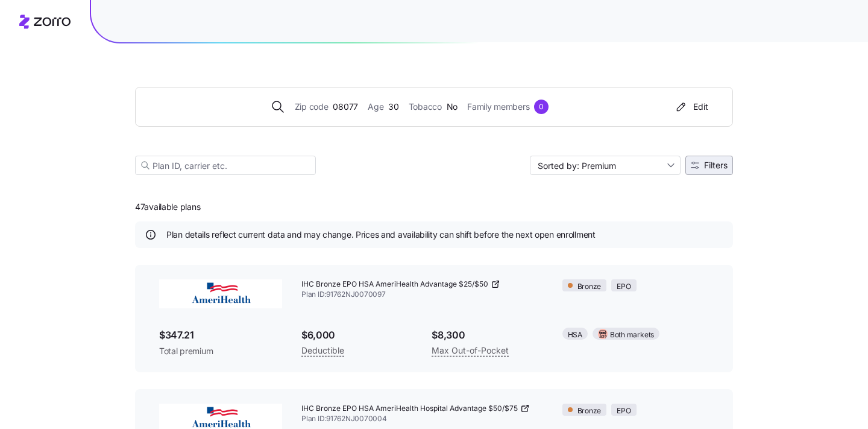 The width and height of the screenshot is (868, 429). Describe the element at coordinates (715, 166) in the screenshot. I see `span: Filters` at that location.